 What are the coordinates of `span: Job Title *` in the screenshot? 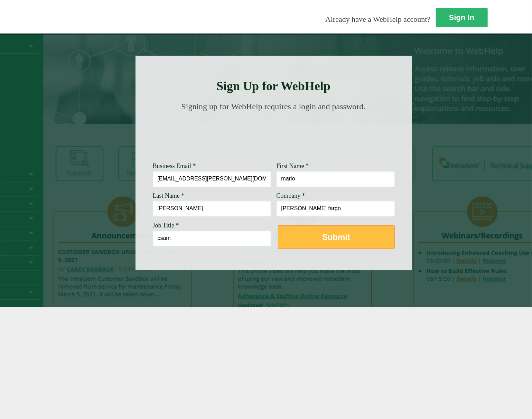 It's located at (166, 225).